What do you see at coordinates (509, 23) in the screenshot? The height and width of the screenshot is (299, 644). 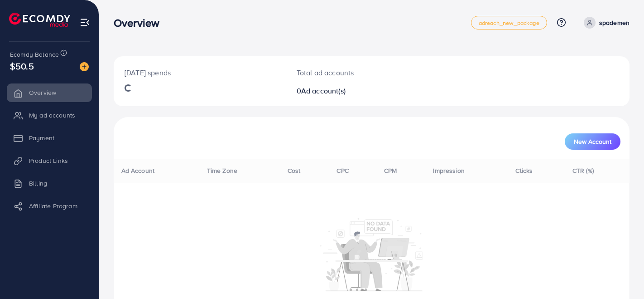 I see `a: adreach_new_package` at bounding box center [509, 23].